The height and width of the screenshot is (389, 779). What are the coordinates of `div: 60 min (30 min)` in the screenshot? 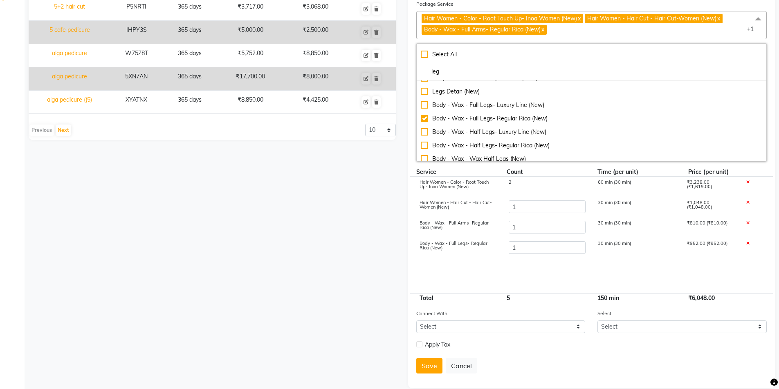 It's located at (635, 187).